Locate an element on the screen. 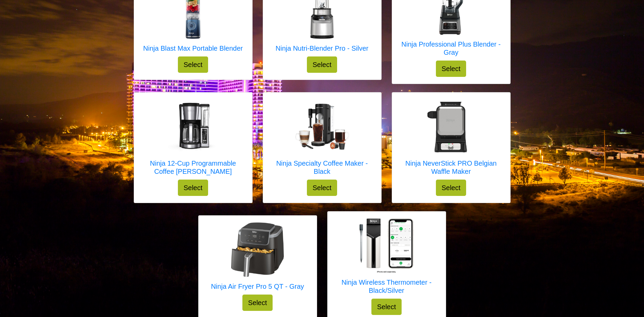 This screenshot has width=644, height=317. img: Ninja NeverStick PRO Belgian Waffle Maker is located at coordinates (451, 126).